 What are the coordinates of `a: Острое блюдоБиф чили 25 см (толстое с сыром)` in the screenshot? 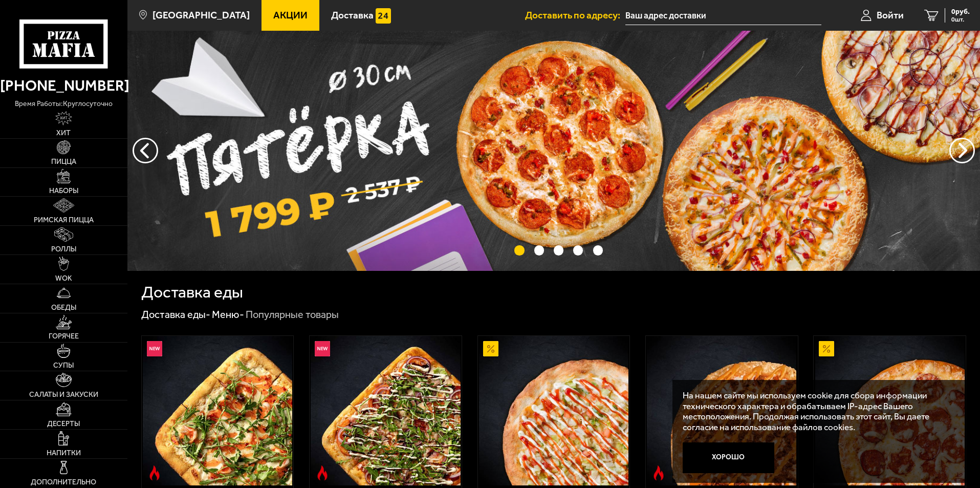 It's located at (721, 410).